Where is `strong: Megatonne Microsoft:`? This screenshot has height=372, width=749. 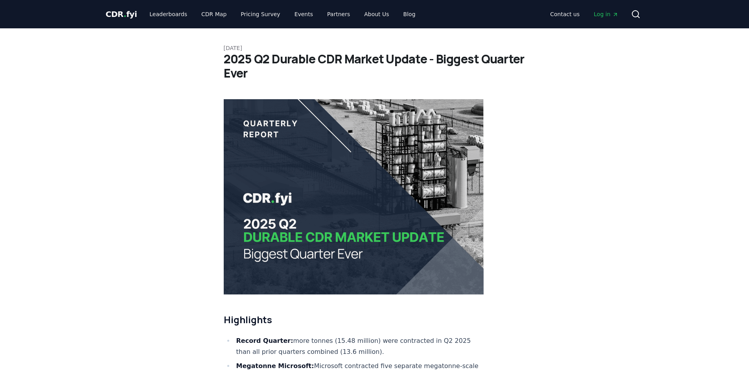 strong: Megatonne Microsoft: is located at coordinates (275, 365).